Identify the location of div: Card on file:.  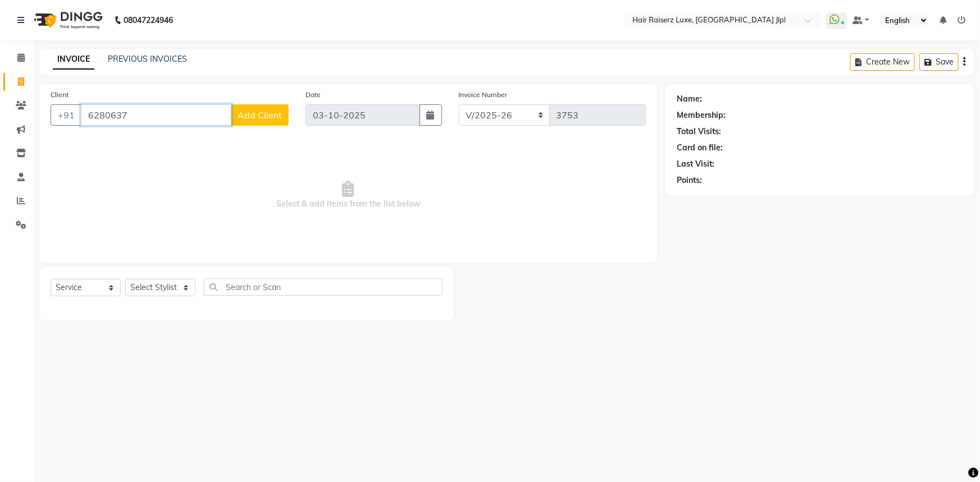
(700, 148).